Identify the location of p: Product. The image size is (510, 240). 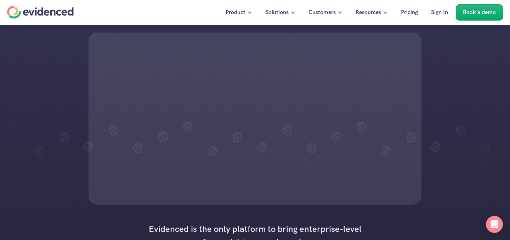
(235, 12).